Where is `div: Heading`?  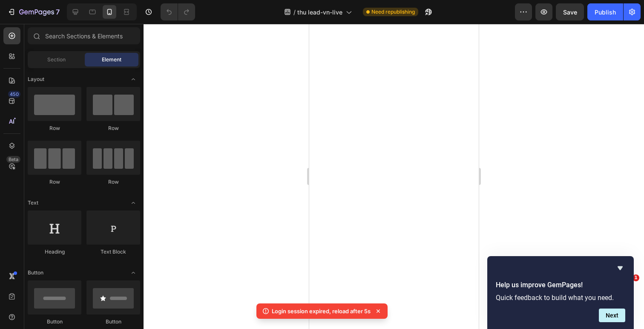
div: Heading is located at coordinates (54, 252).